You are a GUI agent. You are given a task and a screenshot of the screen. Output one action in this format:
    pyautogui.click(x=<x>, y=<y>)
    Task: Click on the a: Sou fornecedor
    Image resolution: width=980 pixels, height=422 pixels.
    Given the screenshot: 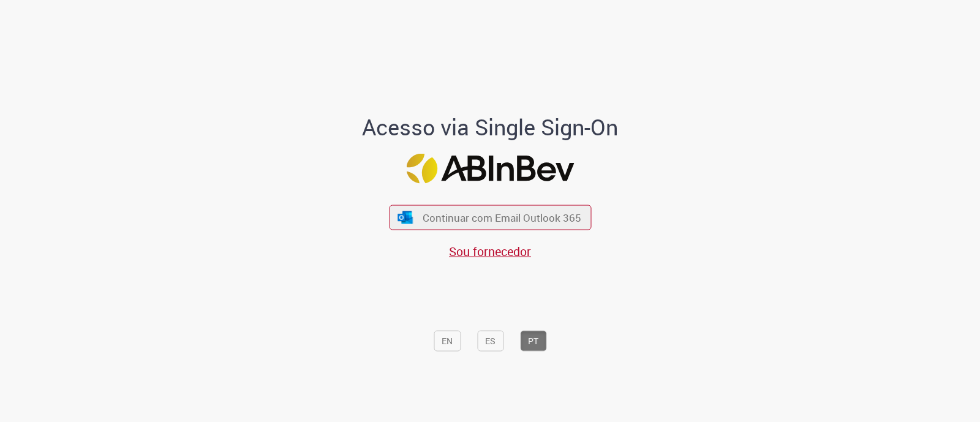 What is the action you would take?
    pyautogui.click(x=490, y=251)
    